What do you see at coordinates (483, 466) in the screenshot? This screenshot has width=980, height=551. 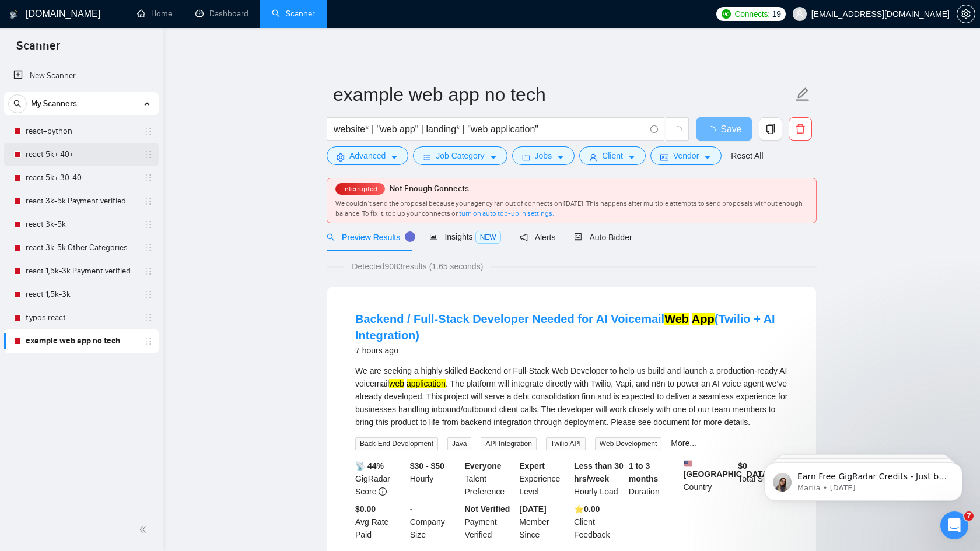 I see `b: Everyone` at bounding box center [483, 466].